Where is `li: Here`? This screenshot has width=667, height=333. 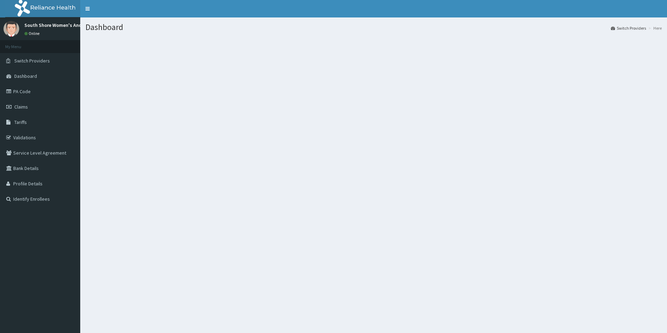
li: Here is located at coordinates (654, 28).